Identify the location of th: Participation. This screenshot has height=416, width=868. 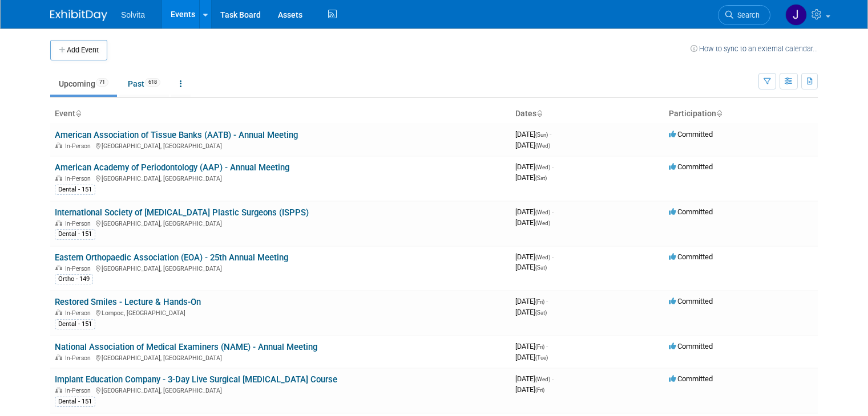
(740, 114).